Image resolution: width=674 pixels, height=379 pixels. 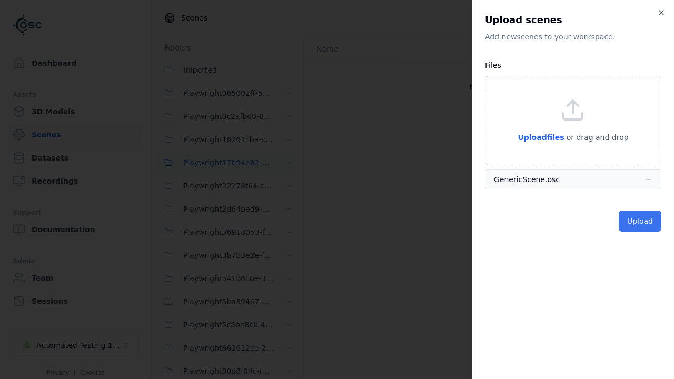 I want to click on span: Upload files, so click(x=541, y=137).